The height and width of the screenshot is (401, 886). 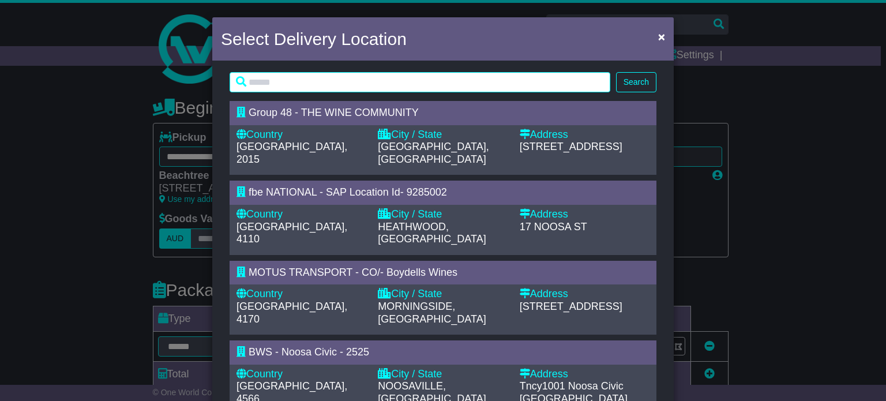 I want to click on span: fbe NATIONAL - SAP Location Id- 9285002, so click(x=348, y=192).